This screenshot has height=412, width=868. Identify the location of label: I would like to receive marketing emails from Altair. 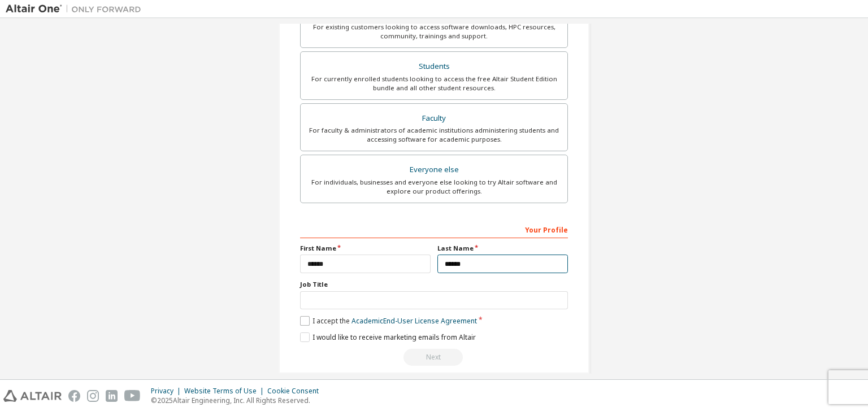
(388, 337).